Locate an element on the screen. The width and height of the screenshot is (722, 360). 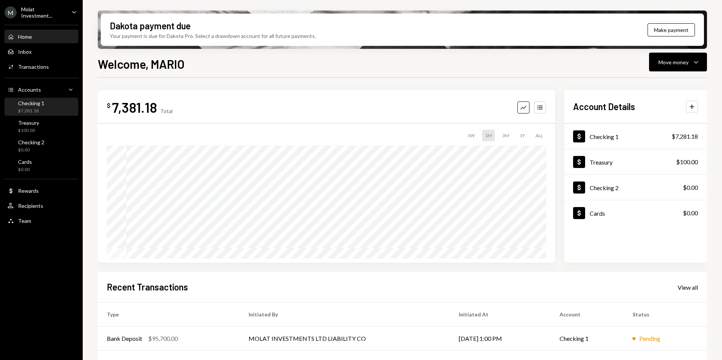
a: Transactions is located at coordinates (41, 67).